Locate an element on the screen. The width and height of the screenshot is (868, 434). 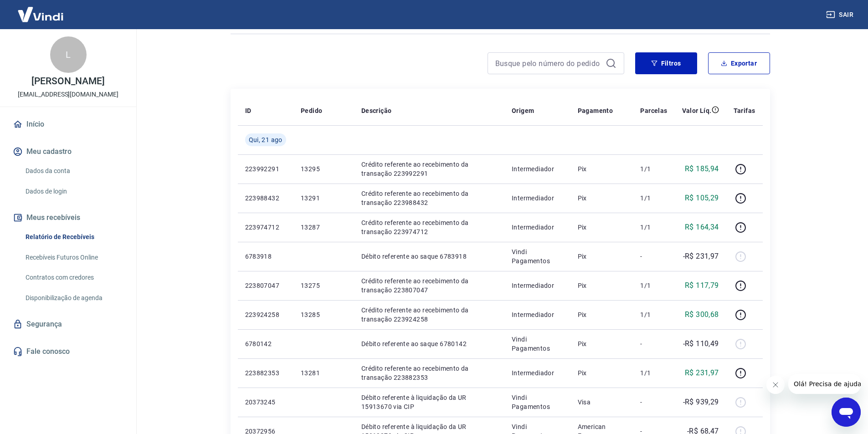
p: Descrição is located at coordinates (376, 111).